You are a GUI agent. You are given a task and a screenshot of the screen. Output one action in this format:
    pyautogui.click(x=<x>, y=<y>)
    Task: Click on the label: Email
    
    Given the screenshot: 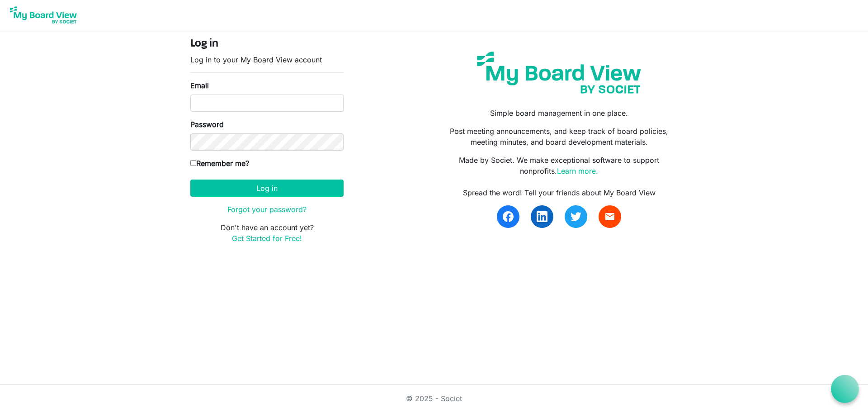 What is the action you would take?
    pyautogui.click(x=200, y=85)
    